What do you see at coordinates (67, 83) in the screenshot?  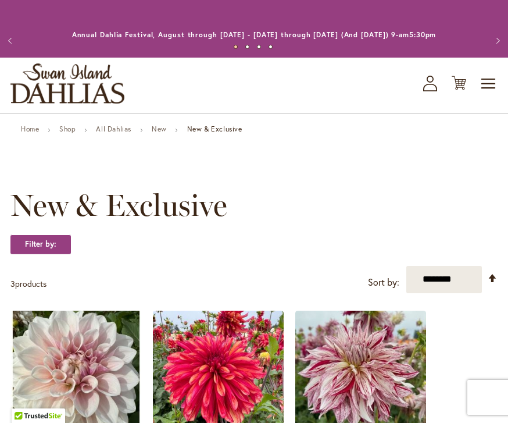 I see `a: store logo` at bounding box center [67, 83].